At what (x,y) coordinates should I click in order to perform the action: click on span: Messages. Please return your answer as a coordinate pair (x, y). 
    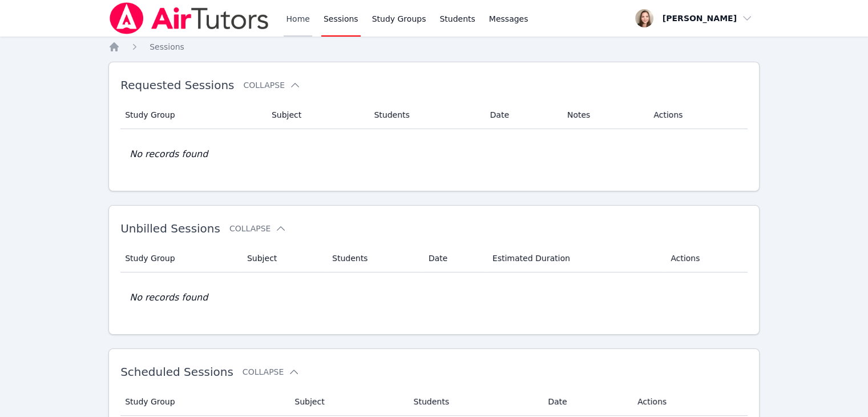
    Looking at the image, I should click on (509, 19).